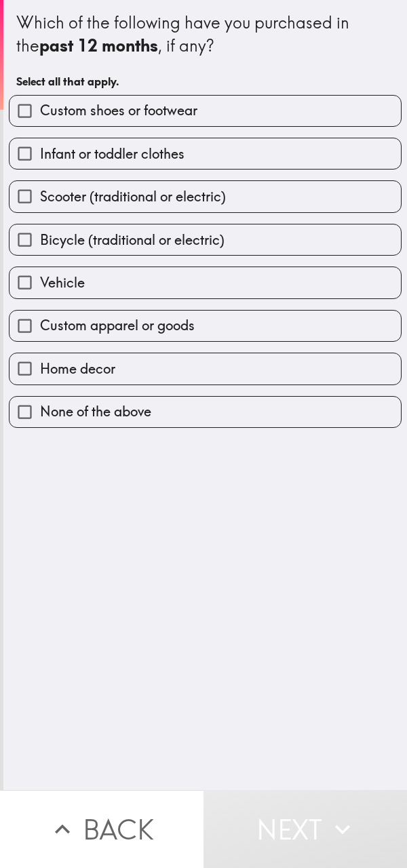 The width and height of the screenshot is (407, 868). What do you see at coordinates (205, 282) in the screenshot?
I see `button: Vehicle` at bounding box center [205, 282].